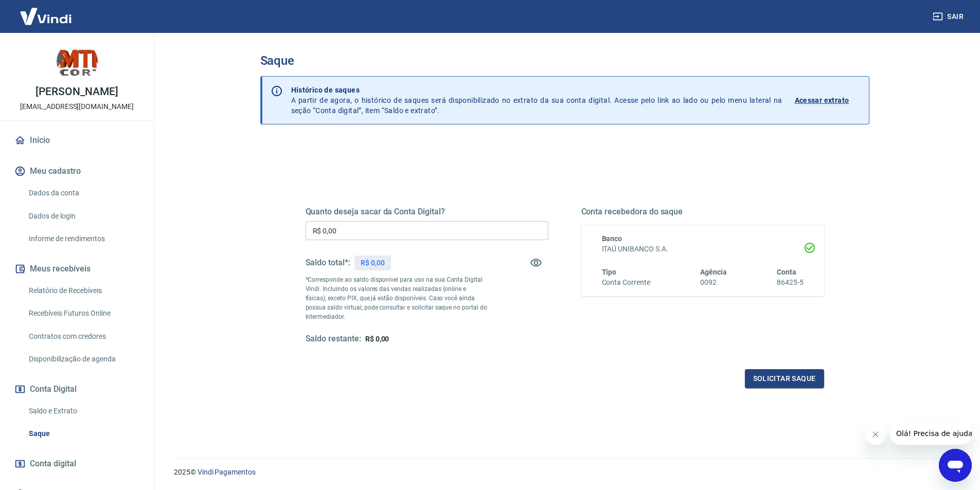 The width and height of the screenshot is (980, 490). I want to click on h3: Saque, so click(565, 61).